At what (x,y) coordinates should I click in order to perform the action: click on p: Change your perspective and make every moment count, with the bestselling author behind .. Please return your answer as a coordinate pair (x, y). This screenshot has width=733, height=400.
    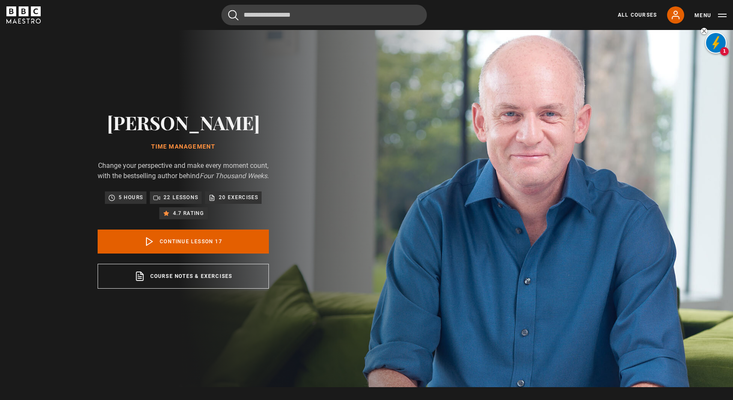
    Looking at the image, I should click on (183, 171).